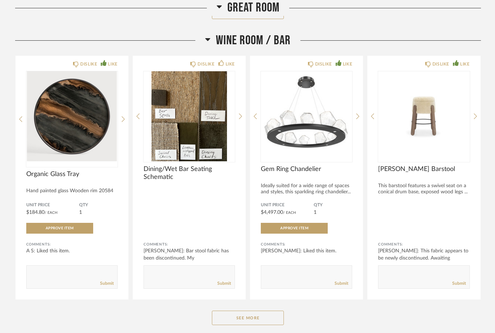 The width and height of the screenshot is (495, 333). Describe the element at coordinates (306, 189) in the screenshot. I see `div: Ideally suited for a wide range of spaces and styles, this sparkling ring chandelier...` at that location.